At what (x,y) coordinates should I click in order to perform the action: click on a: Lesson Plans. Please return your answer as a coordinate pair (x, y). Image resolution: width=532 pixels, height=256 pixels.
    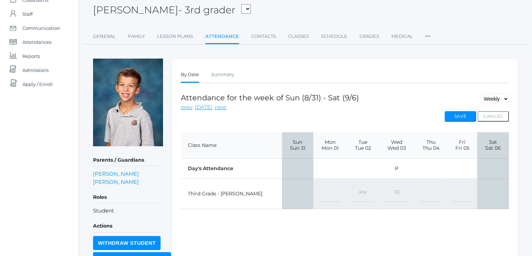
    Looking at the image, I should click on (175, 36).